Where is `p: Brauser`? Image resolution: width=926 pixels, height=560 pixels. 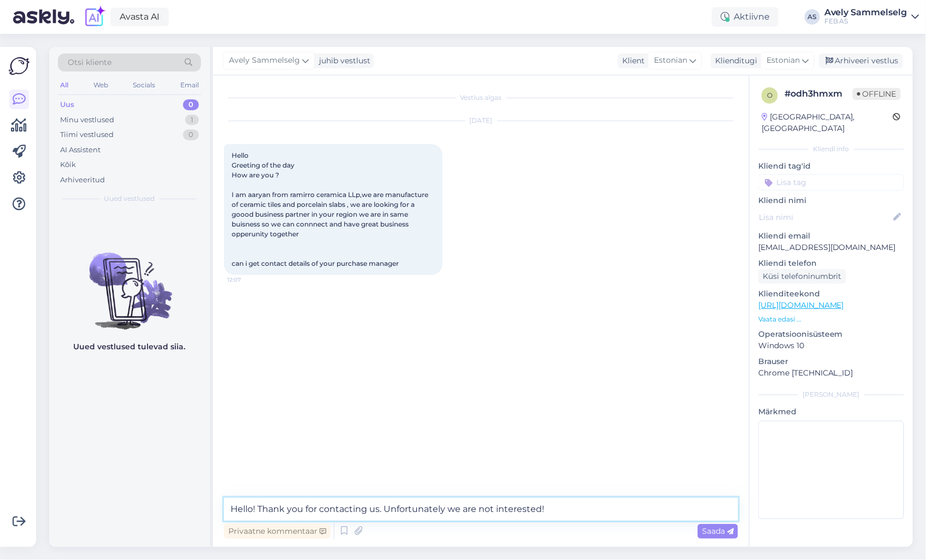
p: Brauser is located at coordinates (830, 362).